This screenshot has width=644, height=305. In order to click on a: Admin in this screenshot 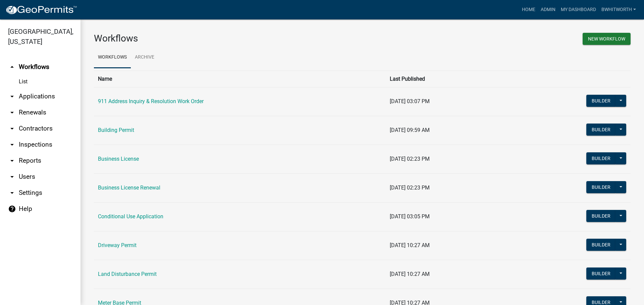, I will do `click(548, 10)`.